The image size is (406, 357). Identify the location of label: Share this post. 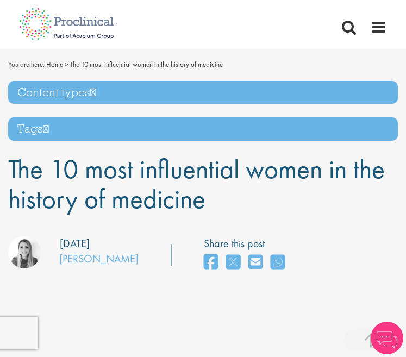
(247, 244).